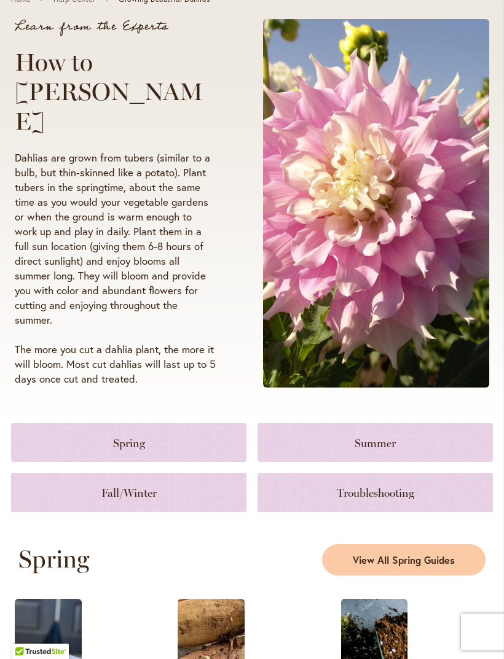  I want to click on p: The more you cut a dahlia plant, the more it will bloom. Most cut dahlias will last up to 5 days ..., so click(116, 364).